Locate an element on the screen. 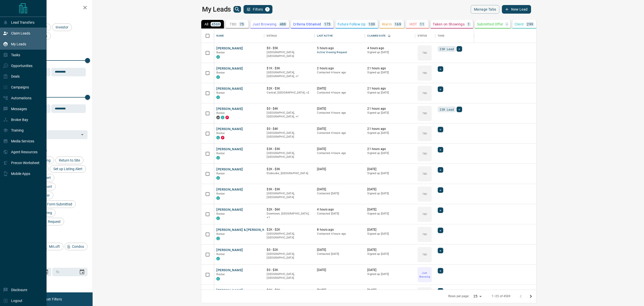 This screenshot has height=306, width=644. p: $2K - $6K is located at coordinates (290, 209).